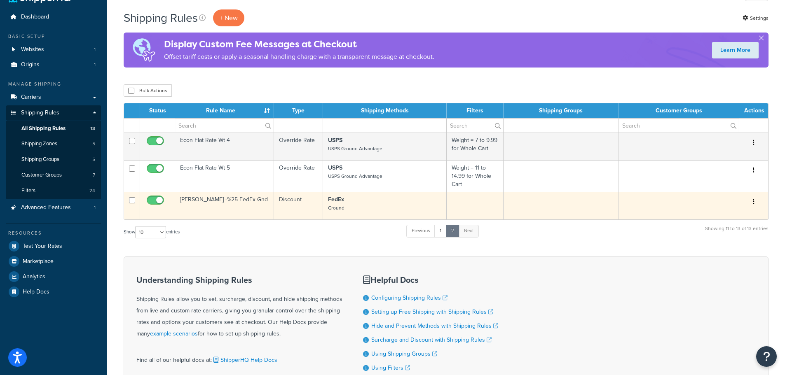 This screenshot has width=785, height=375. Describe the element at coordinates (147, 91) in the screenshot. I see `button: Bulk Actions` at that location.